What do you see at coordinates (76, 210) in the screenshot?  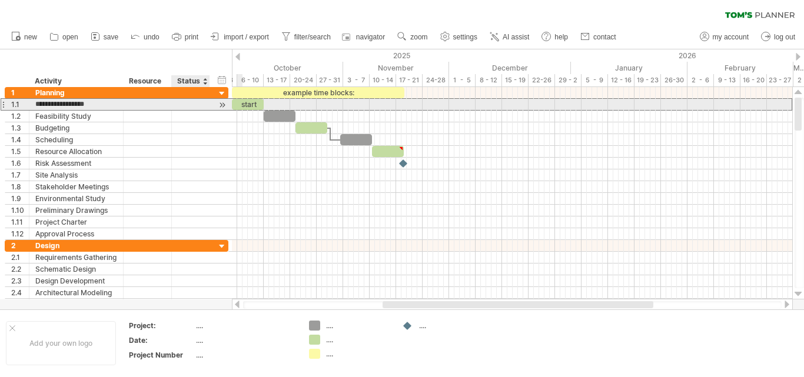 I see `div: Preliminary Drawings` at bounding box center [76, 210].